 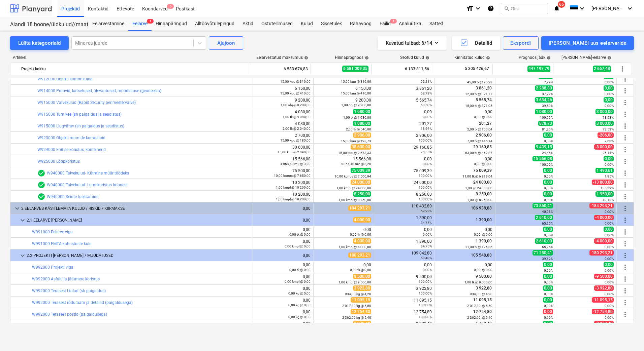 I want to click on div: Failid, so click(x=385, y=24).